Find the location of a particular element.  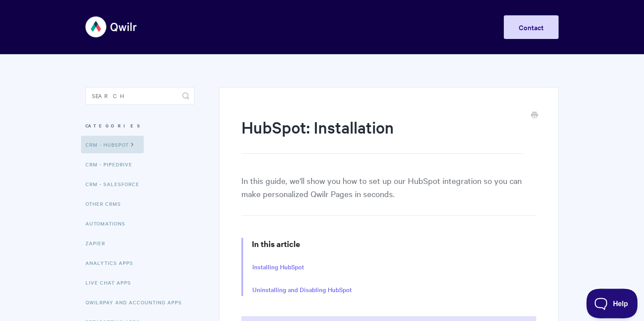

a: QwilrPay and Accounting Apps is located at coordinates (137, 302).